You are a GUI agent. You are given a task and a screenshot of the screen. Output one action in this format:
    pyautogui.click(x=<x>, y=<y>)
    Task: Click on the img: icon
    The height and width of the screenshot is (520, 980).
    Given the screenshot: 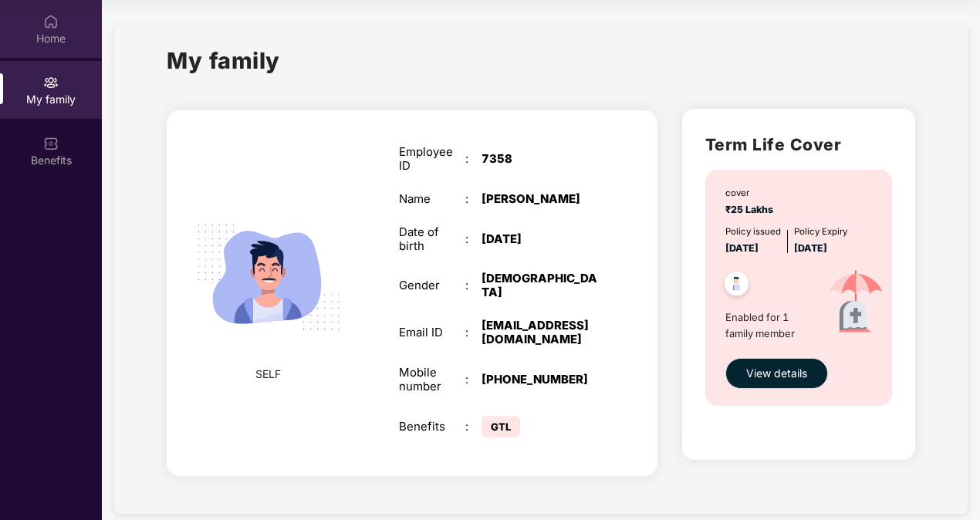 What is the action you would take?
    pyautogui.click(x=856, y=303)
    